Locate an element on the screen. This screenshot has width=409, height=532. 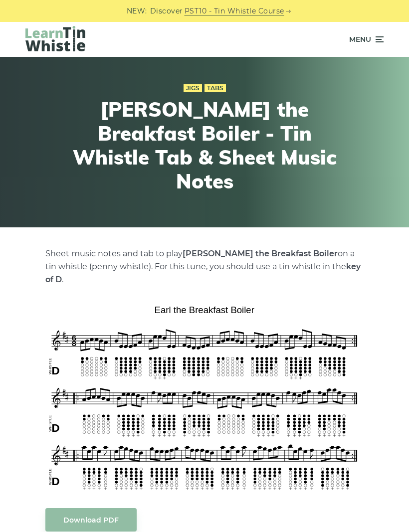
a: Tabs is located at coordinates (215, 88).